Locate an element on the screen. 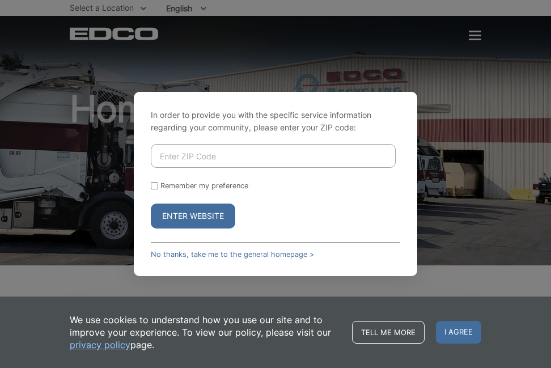 The height and width of the screenshot is (368, 551). button: Enter Website is located at coordinates (193, 216).